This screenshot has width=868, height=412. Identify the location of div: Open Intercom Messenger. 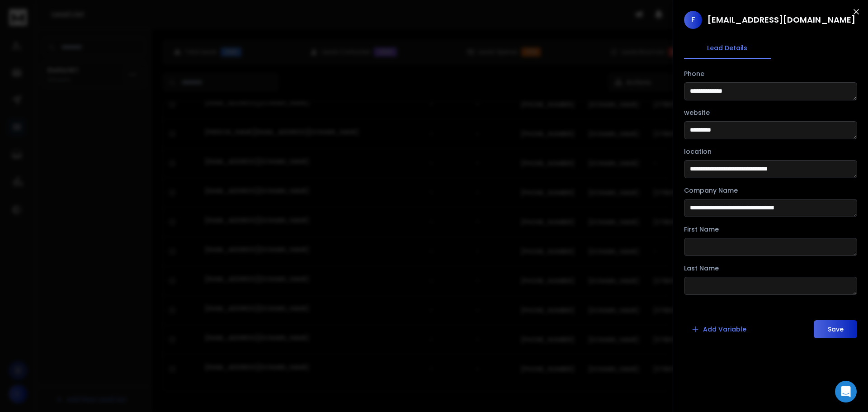
(846, 391).